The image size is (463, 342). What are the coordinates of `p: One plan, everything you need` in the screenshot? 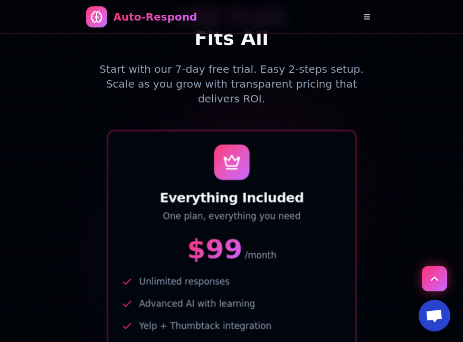 It's located at (232, 217).